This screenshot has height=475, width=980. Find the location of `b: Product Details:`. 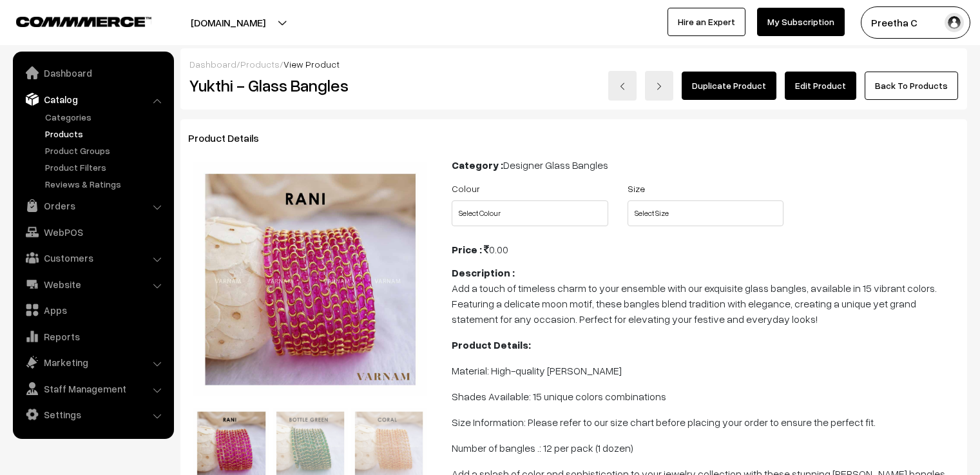

b: Product Details: is located at coordinates (491, 345).